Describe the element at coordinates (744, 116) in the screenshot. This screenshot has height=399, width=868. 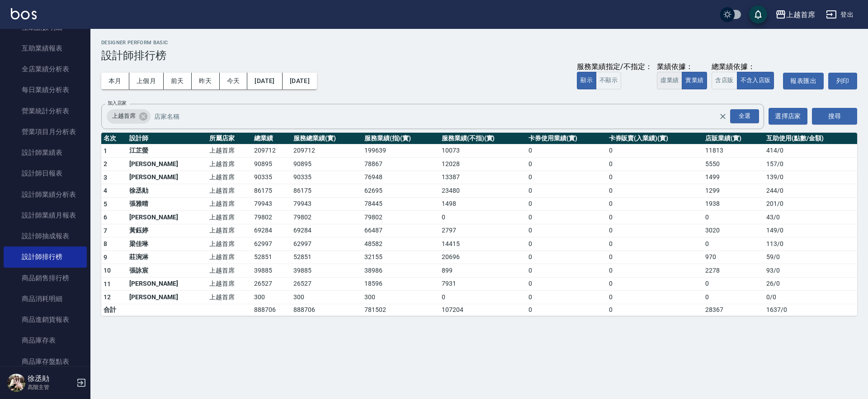
I see `button: Open` at that location.